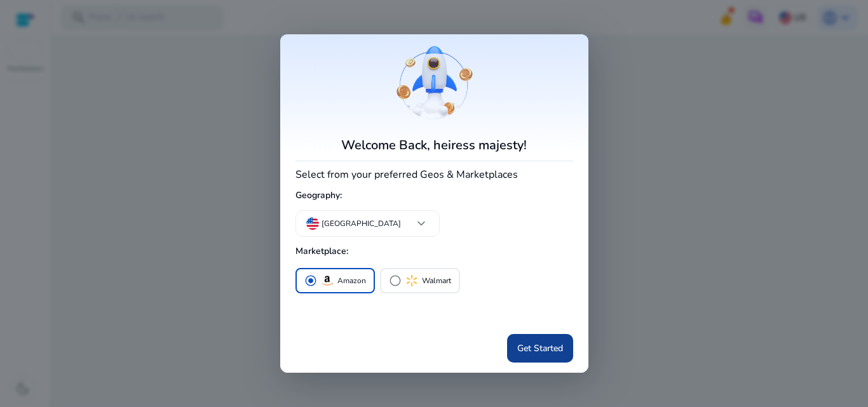 This screenshot has height=407, width=868. What do you see at coordinates (437, 281) in the screenshot?
I see `p: Walmart` at bounding box center [437, 281].